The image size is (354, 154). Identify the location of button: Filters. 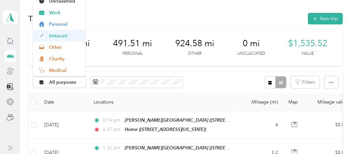
(305, 82).